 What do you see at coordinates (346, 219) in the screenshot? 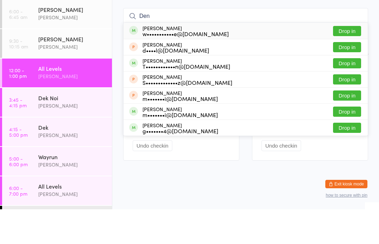
I see `button: Exit kiosk mode` at bounding box center [346, 219].